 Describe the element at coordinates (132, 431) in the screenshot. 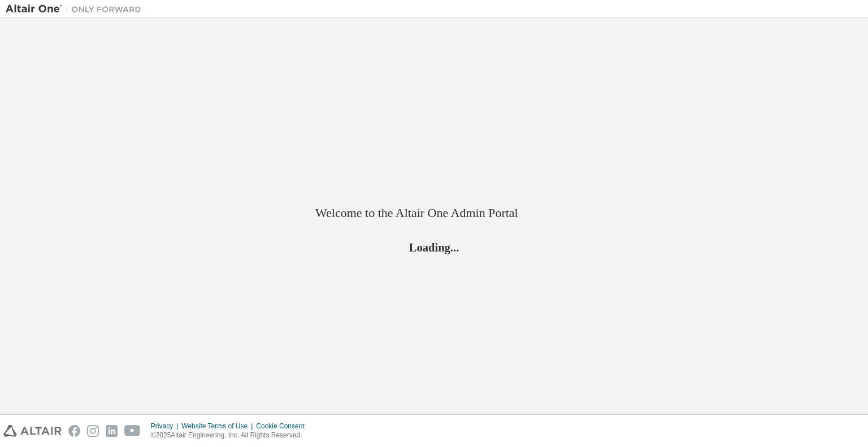

I see `img: youtube.svg` at that location.